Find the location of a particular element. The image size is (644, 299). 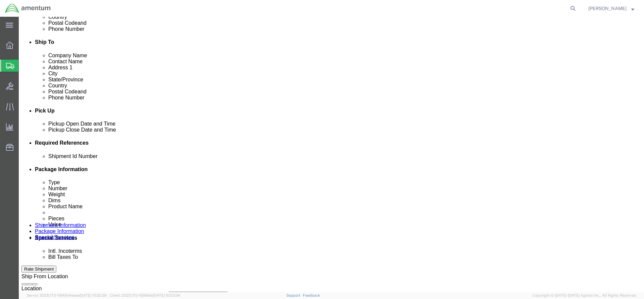

span: Client: 2025.17.0-159f9de is located at coordinates (145, 296).